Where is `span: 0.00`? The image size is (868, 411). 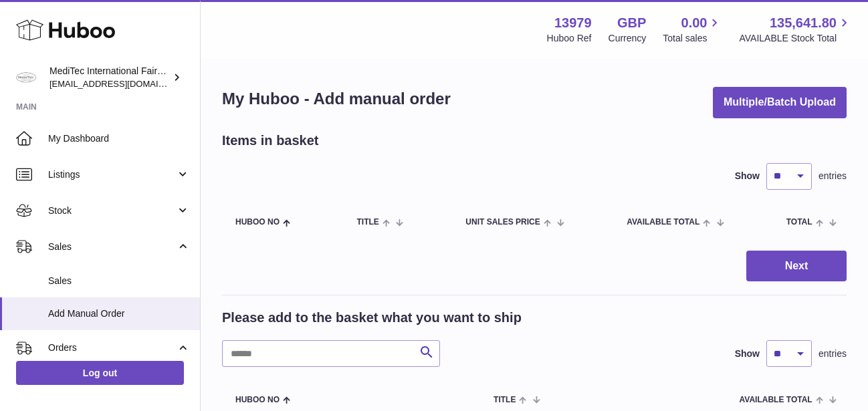
span: 0.00 is located at coordinates (694, 23).